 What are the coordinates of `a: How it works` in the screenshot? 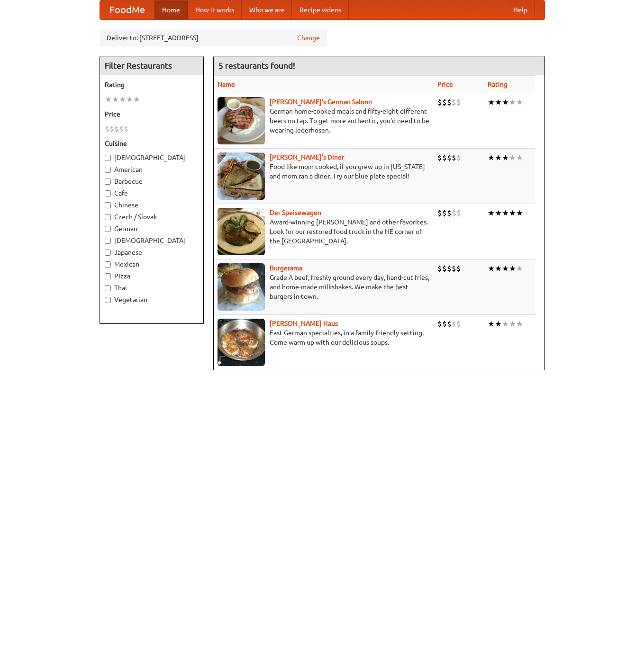 It's located at (214, 10).